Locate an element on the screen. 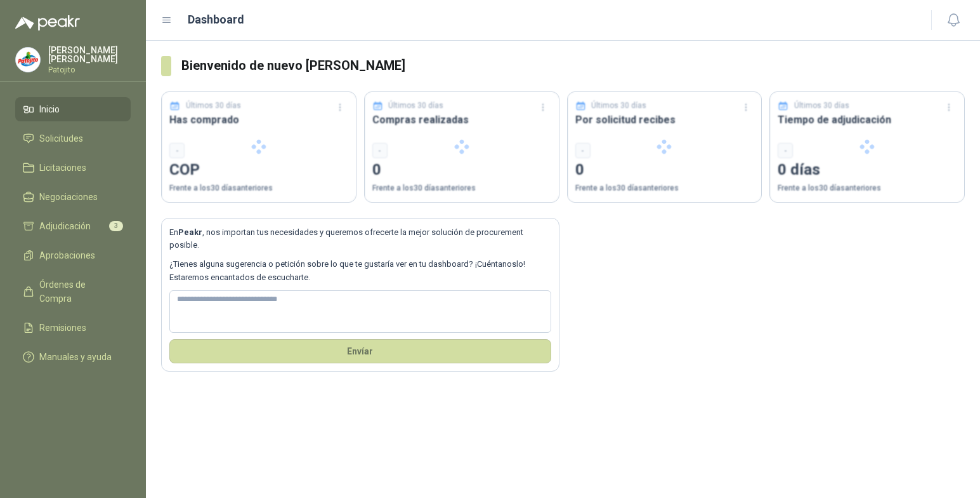 The image size is (980, 498). img: Company Logo is located at coordinates (28, 60).